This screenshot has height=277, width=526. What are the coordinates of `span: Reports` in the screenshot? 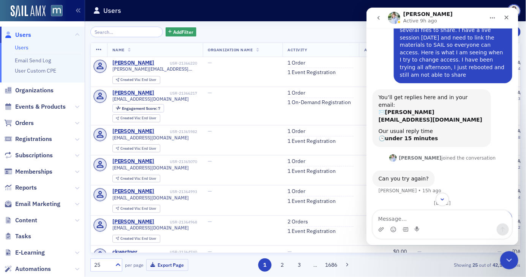 It's located at (26, 188).